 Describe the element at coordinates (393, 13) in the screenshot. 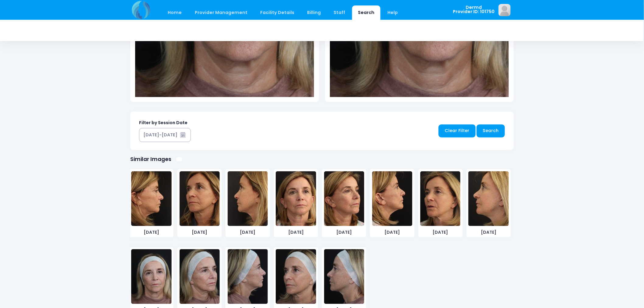

I see `a: Help` at that location.